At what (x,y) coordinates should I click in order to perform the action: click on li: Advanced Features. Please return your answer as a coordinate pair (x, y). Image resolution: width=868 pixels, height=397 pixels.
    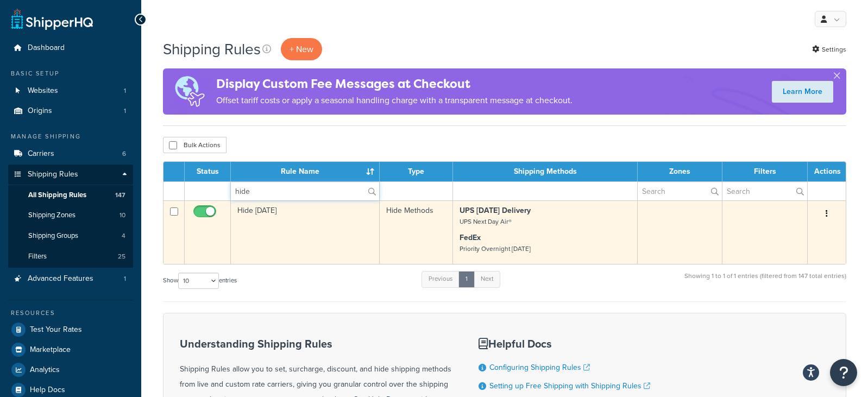
    Looking at the image, I should click on (71, 279).